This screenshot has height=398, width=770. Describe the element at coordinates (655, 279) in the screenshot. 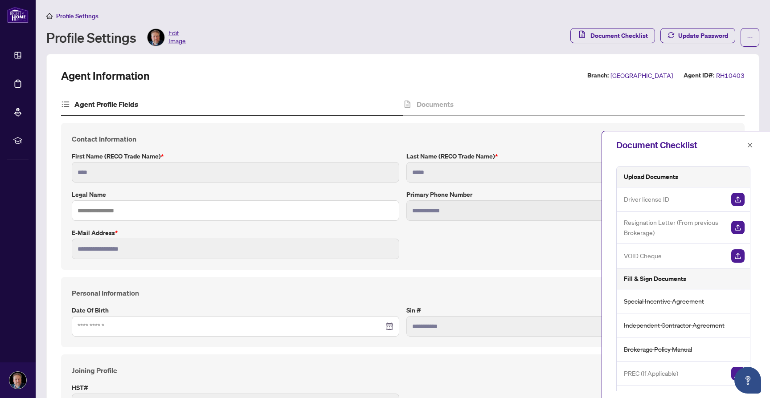

I see `h5: Fill & Sign Documents` at that location.